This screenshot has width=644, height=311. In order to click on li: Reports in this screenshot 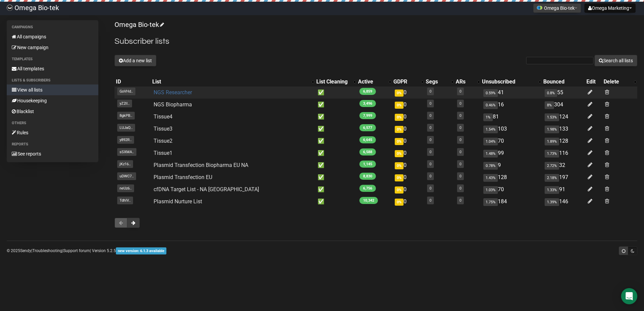, I will do `click(53, 145)`.